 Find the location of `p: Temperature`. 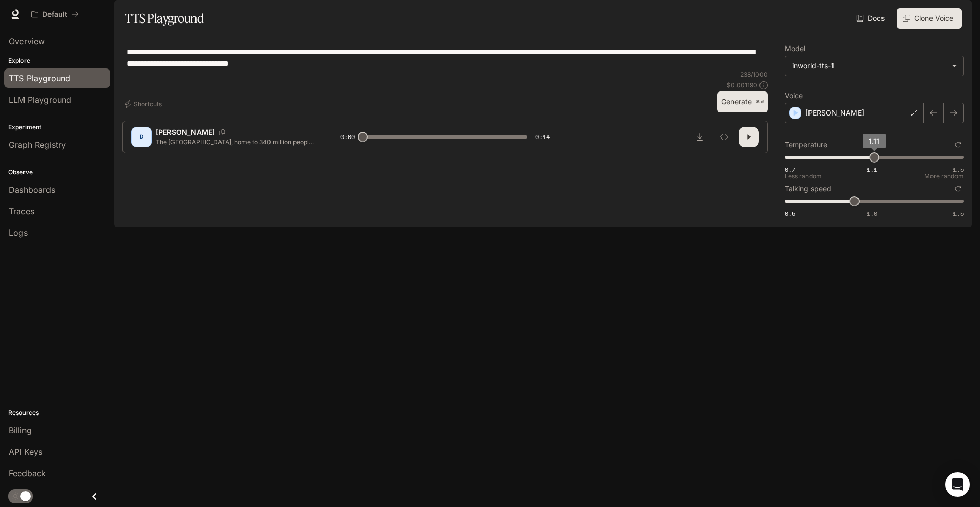

p: Temperature is located at coordinates (806, 144).